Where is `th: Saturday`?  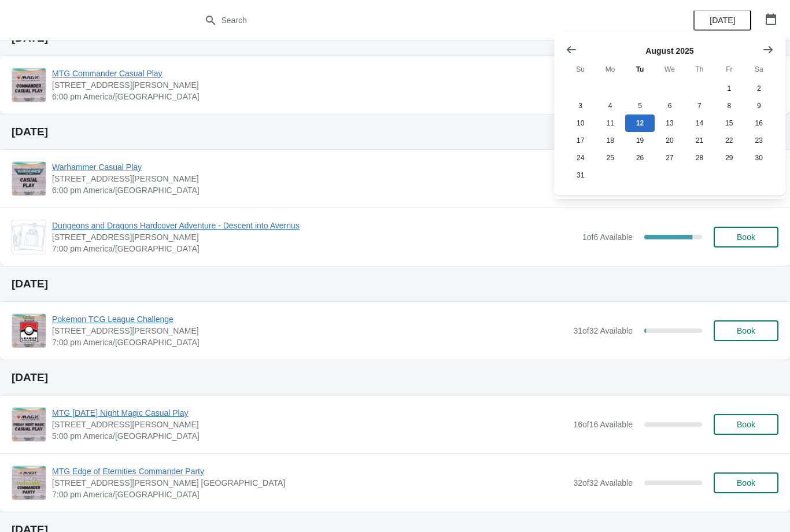 th: Saturday is located at coordinates (759, 69).